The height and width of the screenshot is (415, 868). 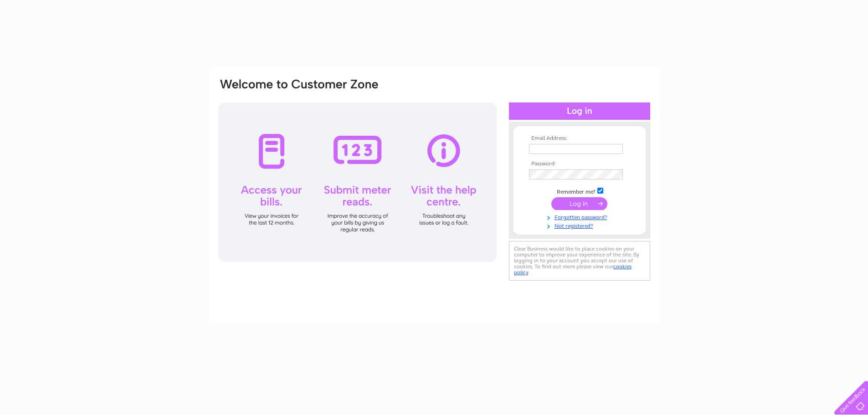 I want to click on td: Remember me?, so click(x=579, y=191).